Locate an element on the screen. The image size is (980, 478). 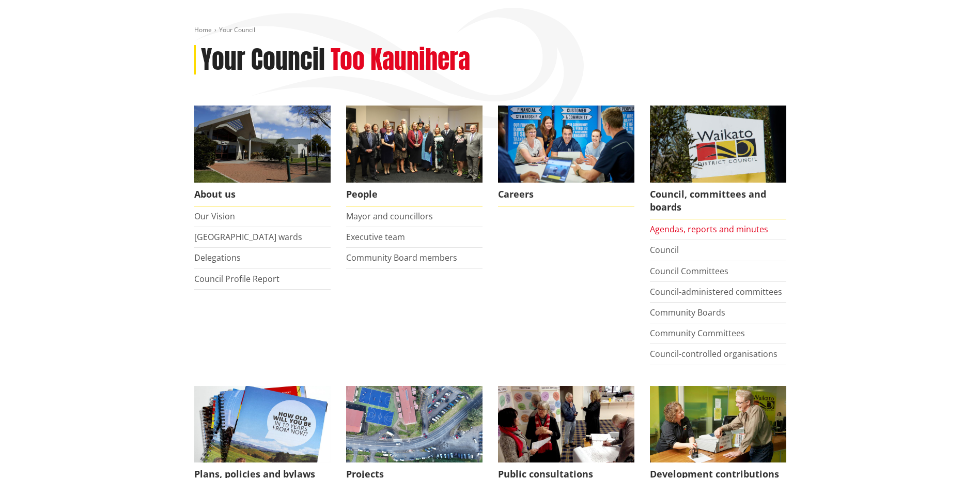
a: Executive team is located at coordinates (376, 237).